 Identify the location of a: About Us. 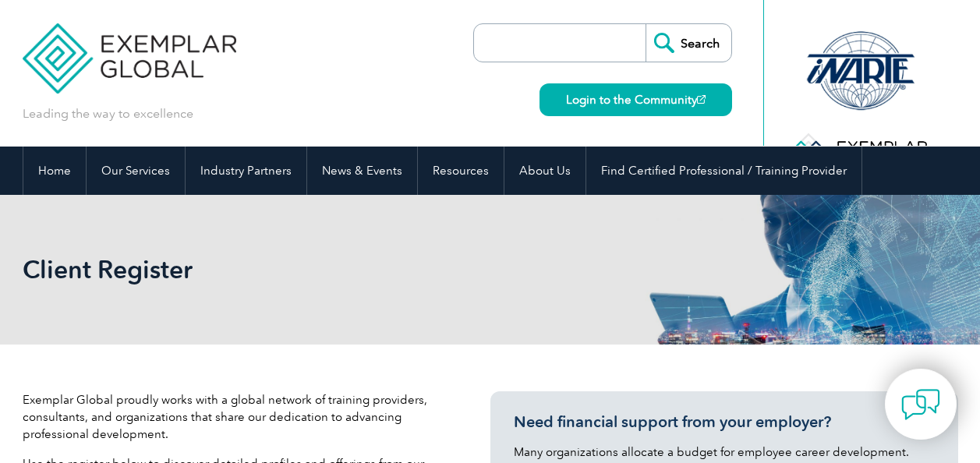
(545, 171).